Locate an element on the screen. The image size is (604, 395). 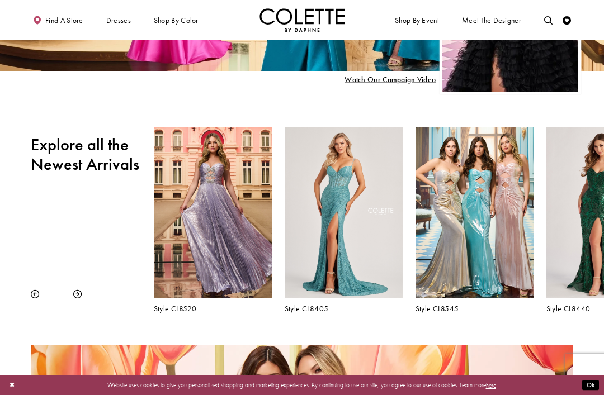
p: Website uses cookies to give you personalized shopping and marketing experiences. By continuing t... is located at coordinates (302, 385).